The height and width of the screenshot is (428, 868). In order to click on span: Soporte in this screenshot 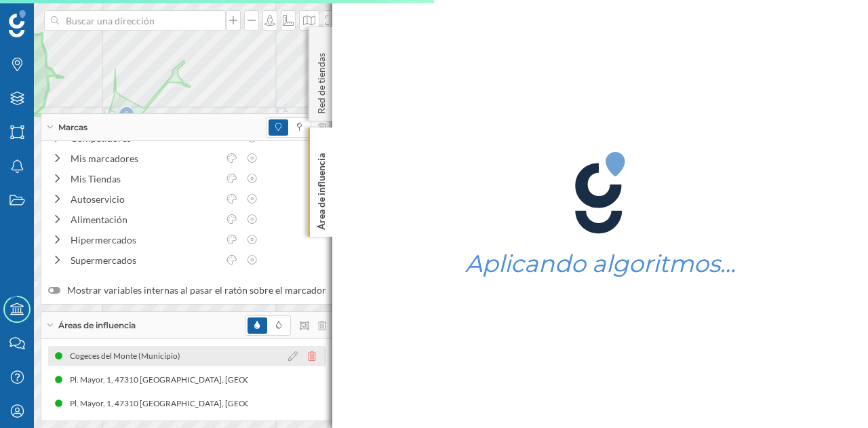, I will do `click(51, 16)`.